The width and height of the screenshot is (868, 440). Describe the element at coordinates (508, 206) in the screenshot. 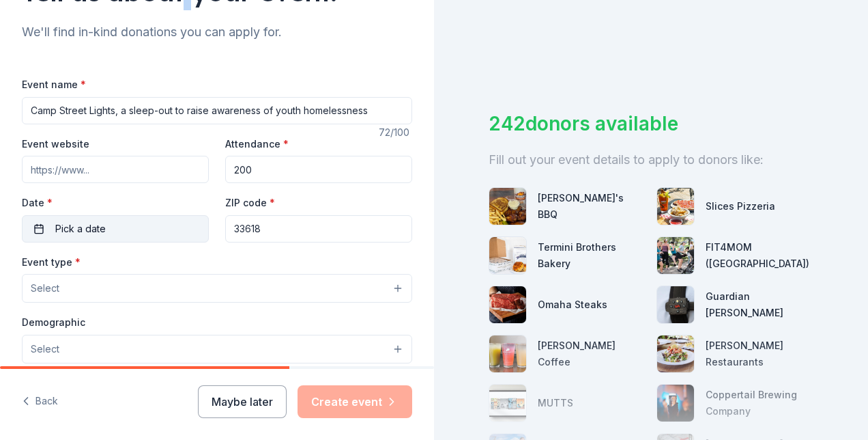

I see `img: photo for Bubbaque's BBQ` at that location.